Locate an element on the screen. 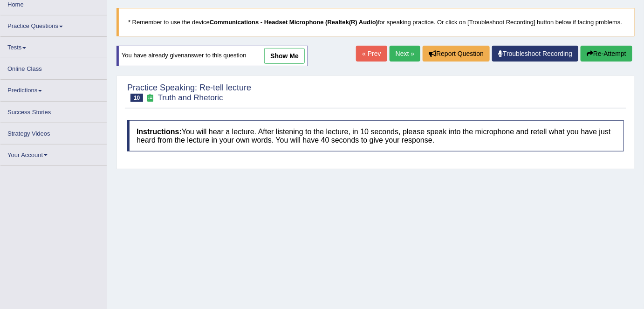  a: Online Class is located at coordinates (54, 67).